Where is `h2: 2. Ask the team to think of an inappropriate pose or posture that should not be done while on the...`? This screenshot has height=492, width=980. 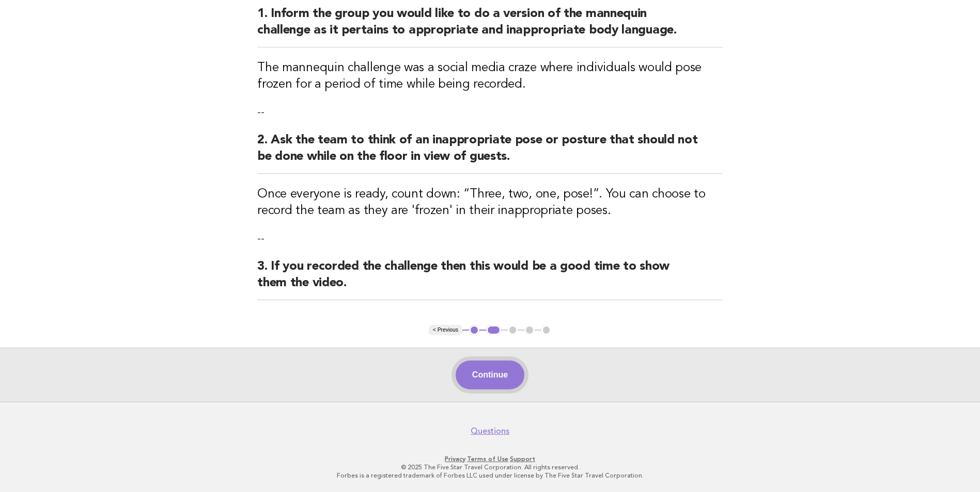 h2: 2. Ask the team to think of an inappropriate pose or posture that should not be done while on the... is located at coordinates (490, 153).